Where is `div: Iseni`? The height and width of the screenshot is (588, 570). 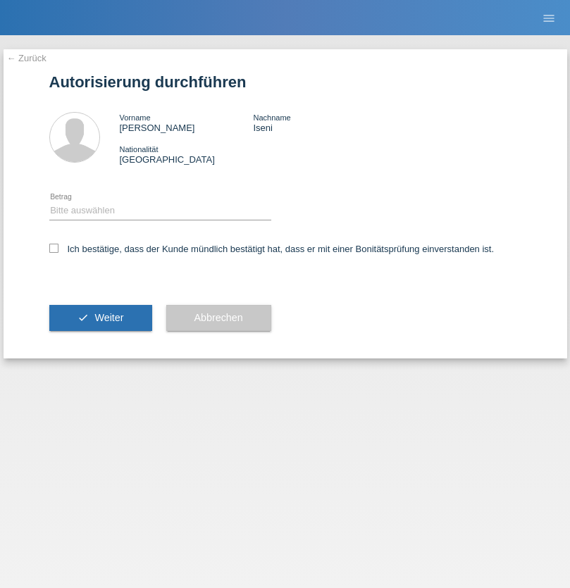 div: Iseni is located at coordinates (320, 122).